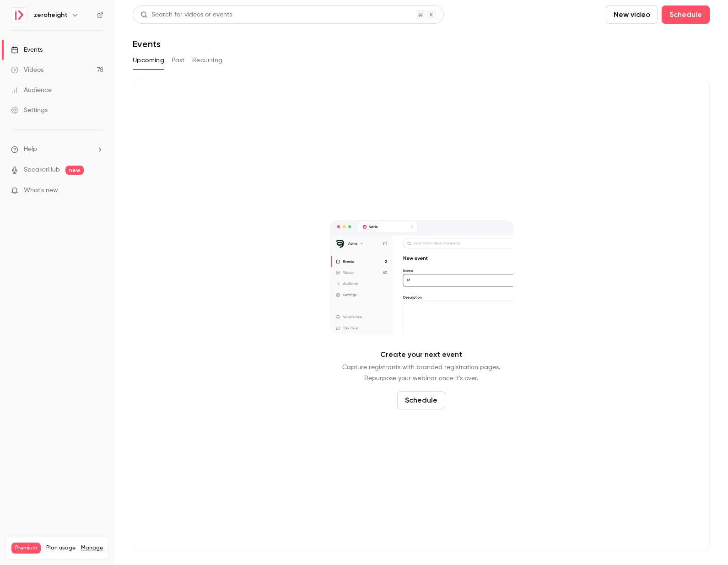  What do you see at coordinates (632, 14) in the screenshot?
I see `button: New video` at bounding box center [632, 14].